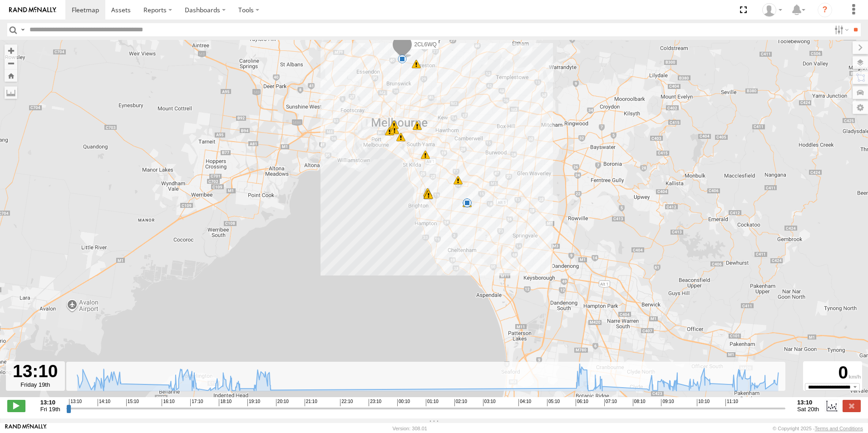 Image resolution: width=868 pixels, height=433 pixels. Describe the element at coordinates (582, 403) in the screenshot. I see `span: 06:10` at that location.